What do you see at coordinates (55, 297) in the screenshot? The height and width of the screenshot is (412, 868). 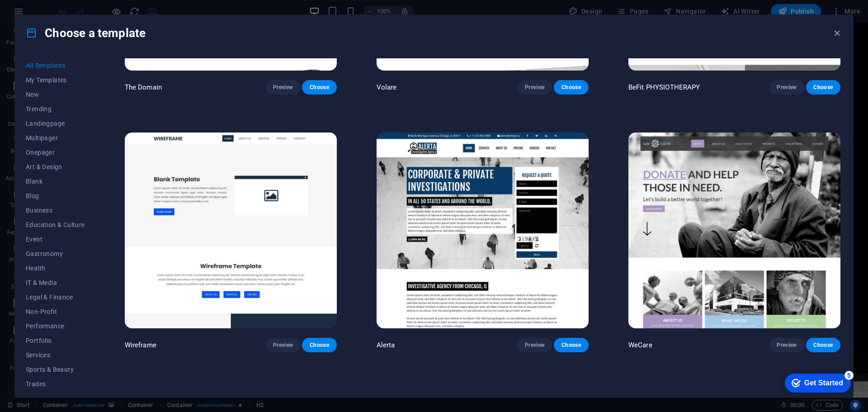 I see `button: Legal & Finance` at bounding box center [55, 297].